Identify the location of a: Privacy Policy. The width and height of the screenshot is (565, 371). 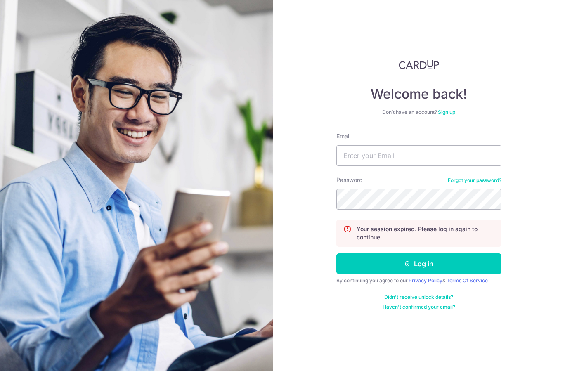
(425, 280).